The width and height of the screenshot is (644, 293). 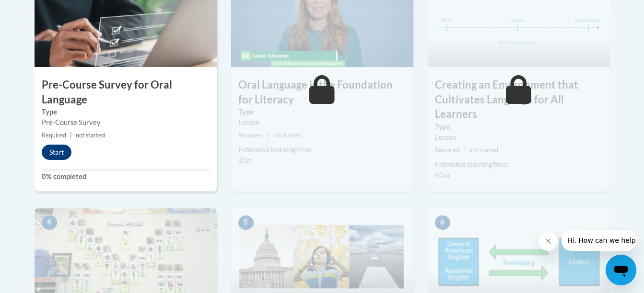 I want to click on span: 6, so click(x=442, y=223).